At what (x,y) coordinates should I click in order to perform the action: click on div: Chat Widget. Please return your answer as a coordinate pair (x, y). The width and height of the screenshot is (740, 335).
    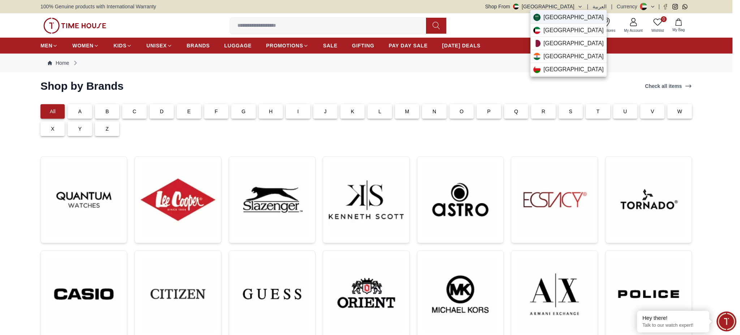
    Looking at the image, I should click on (726, 321).